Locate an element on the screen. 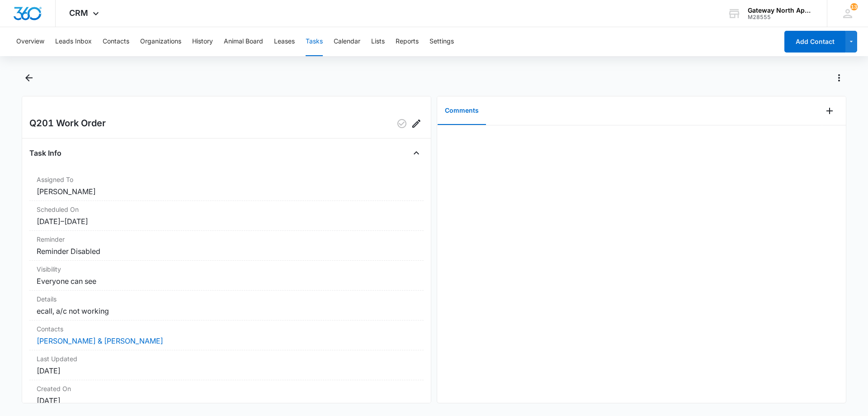  dt: Details is located at coordinates (227, 299).